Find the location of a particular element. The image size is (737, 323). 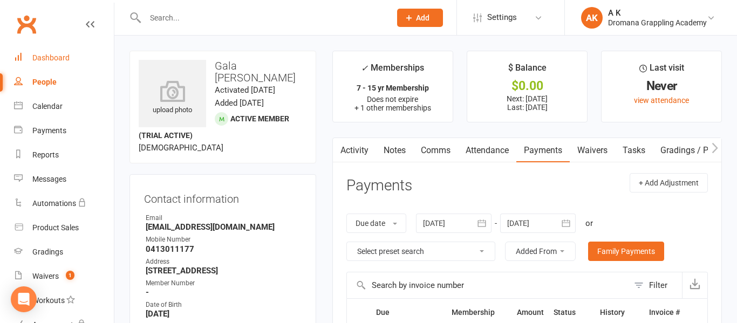

div: Automations is located at coordinates (54, 203).